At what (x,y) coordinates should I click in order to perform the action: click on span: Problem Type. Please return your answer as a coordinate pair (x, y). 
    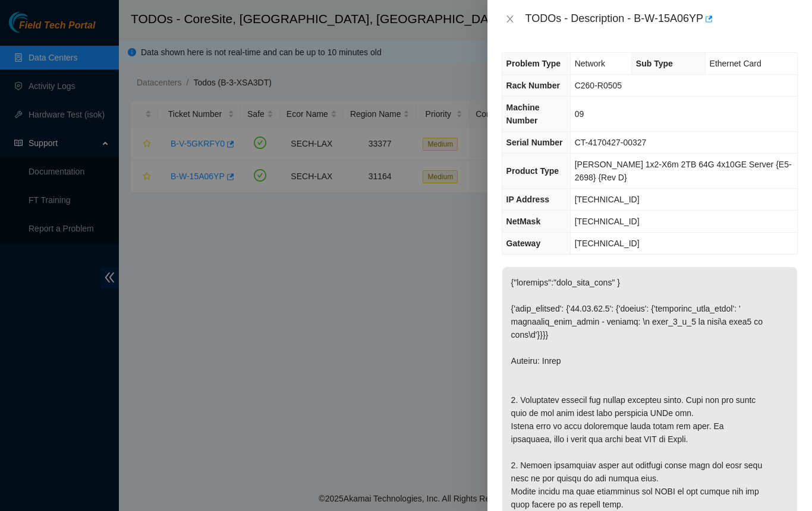
    Looking at the image, I should click on (534, 64).